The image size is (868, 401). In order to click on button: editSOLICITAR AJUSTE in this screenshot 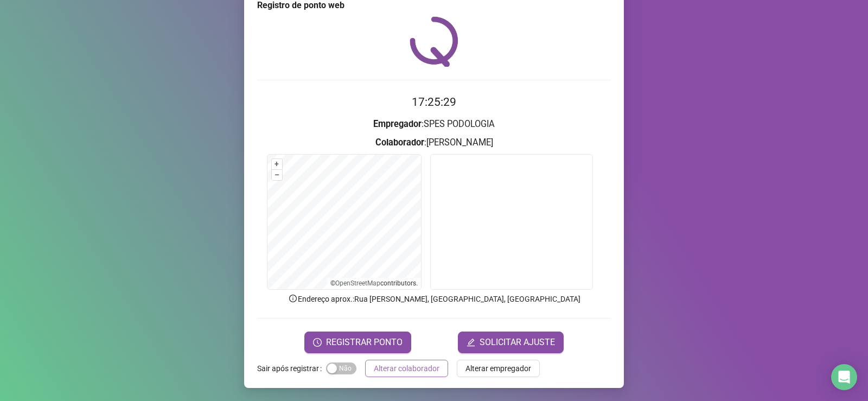, I will do `click(510, 342)`.